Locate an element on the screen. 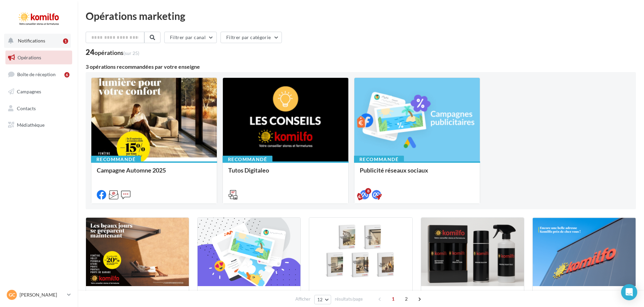  span: 1 is located at coordinates (393, 299).